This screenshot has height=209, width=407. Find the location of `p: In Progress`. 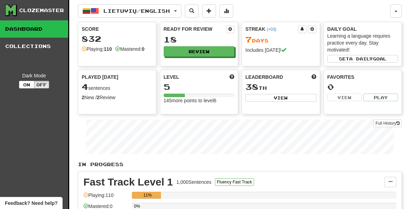

p: In Progress is located at coordinates (240, 165).